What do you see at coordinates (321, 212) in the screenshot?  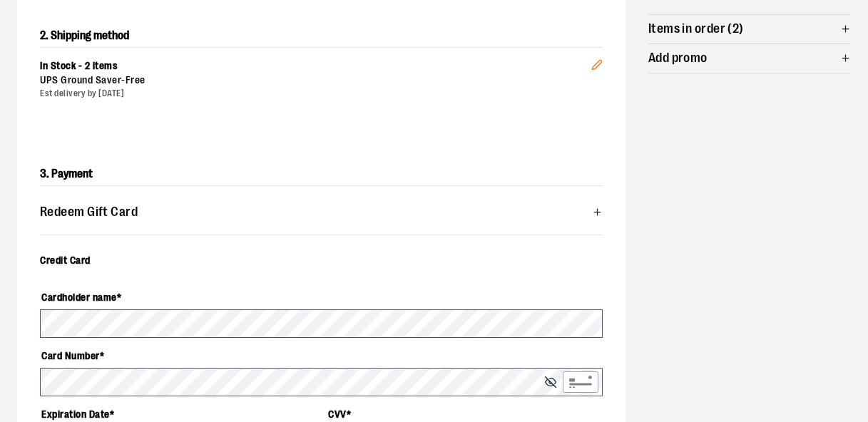 I see `button: Redeem Gift Card` at bounding box center [321, 212].